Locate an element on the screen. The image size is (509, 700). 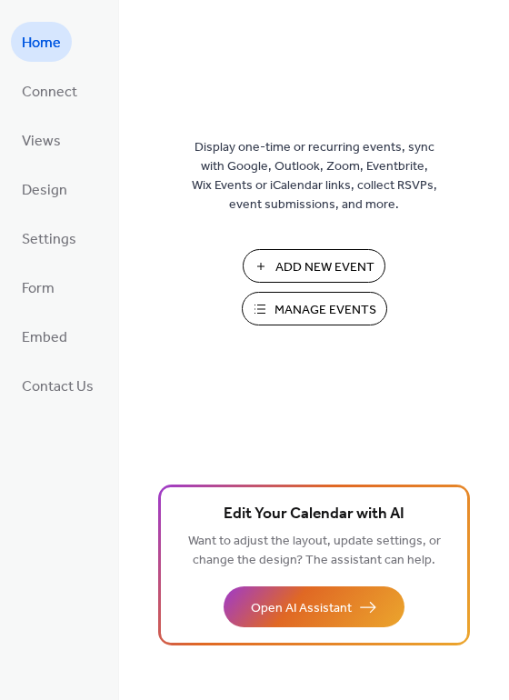
a: Settings is located at coordinates (49, 238).